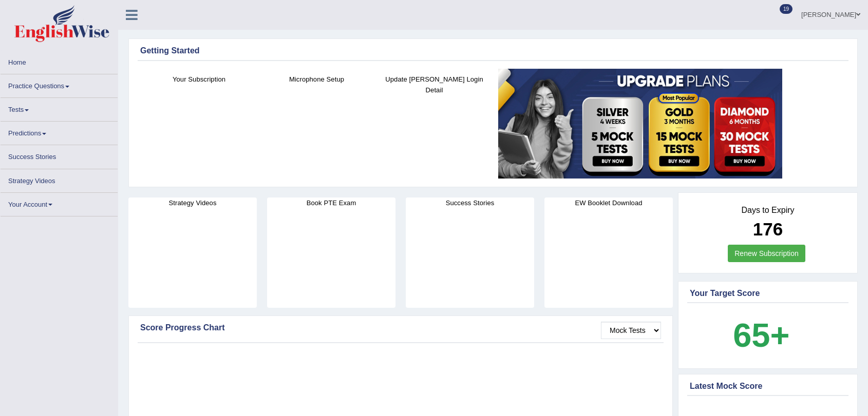  What do you see at coordinates (199, 79) in the screenshot?
I see `h4: Your Subscription` at bounding box center [199, 79].